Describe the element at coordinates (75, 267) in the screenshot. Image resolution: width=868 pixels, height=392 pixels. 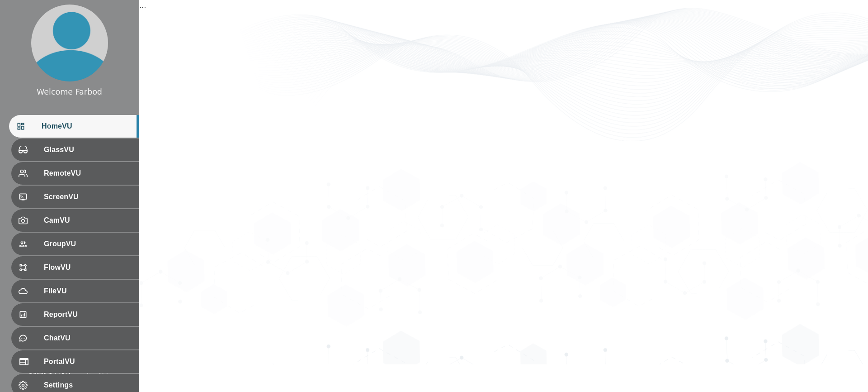
I see `div: FlowVU` at that location.